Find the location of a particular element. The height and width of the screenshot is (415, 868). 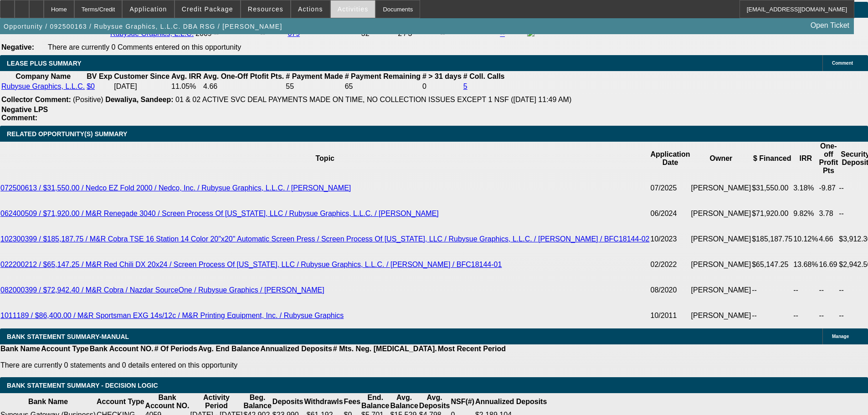

td: 02/2022 is located at coordinates (671, 265).